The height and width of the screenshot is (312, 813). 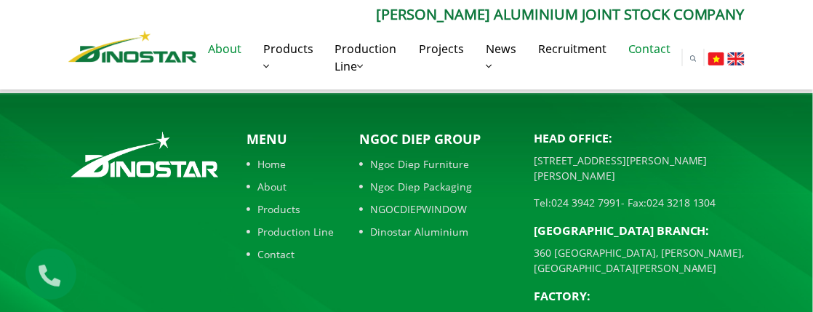 What do you see at coordinates (436, 164) in the screenshot?
I see `a: Ngoc Diep Furniture` at bounding box center [436, 164].